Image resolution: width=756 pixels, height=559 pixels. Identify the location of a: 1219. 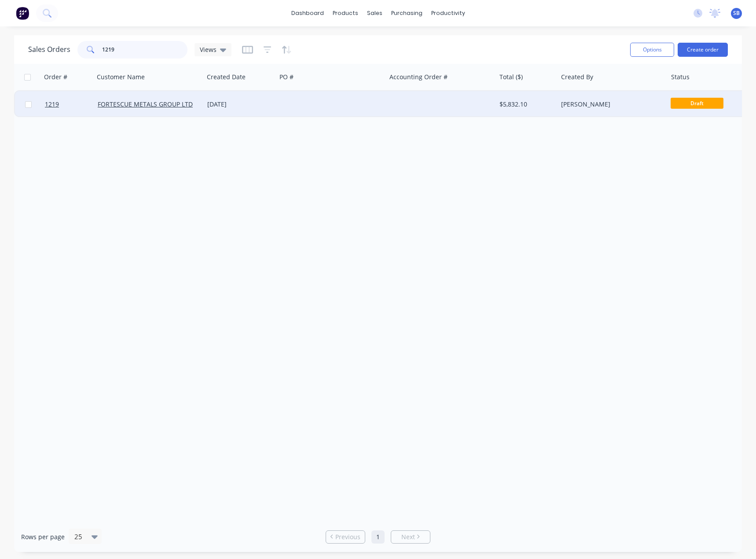
(72, 105).